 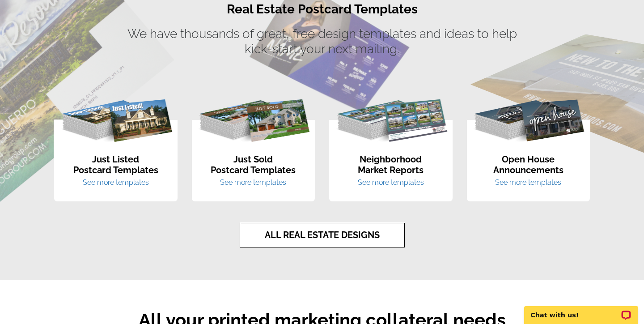 What do you see at coordinates (322, 9) in the screenshot?
I see `h3: Real Estate Postcard Templates` at bounding box center [322, 9].